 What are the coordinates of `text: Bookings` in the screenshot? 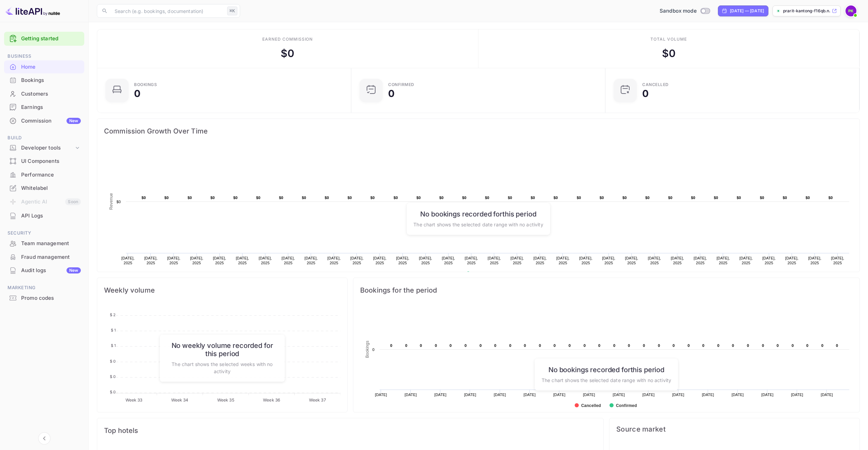 It's located at (367, 349).